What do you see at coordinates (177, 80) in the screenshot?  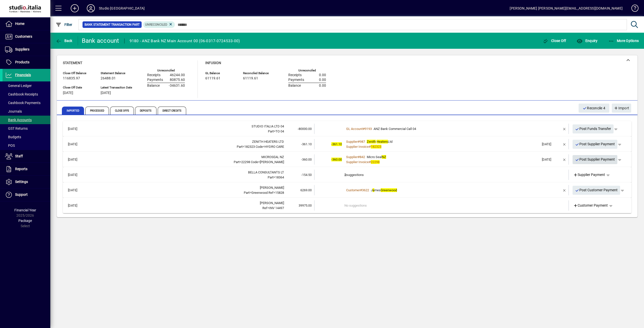 I see `span: 80875.60` at bounding box center [177, 80].